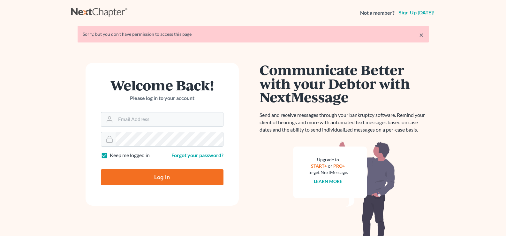 This screenshot has height=236, width=506. What do you see at coordinates (197, 155) in the screenshot?
I see `a: Forgot your password?` at bounding box center [197, 155].